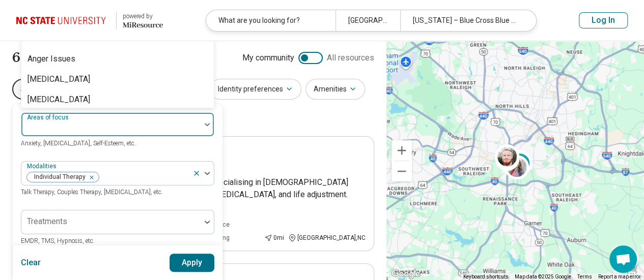  I want to click on label: Areas of focus, so click(49, 118).